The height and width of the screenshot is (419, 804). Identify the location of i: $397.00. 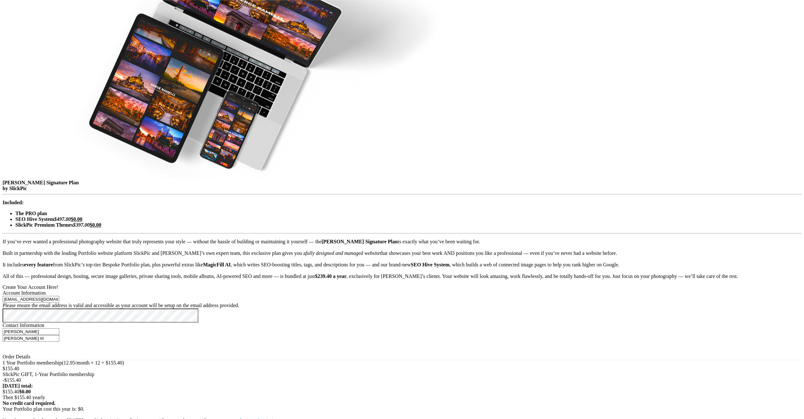
(81, 225).